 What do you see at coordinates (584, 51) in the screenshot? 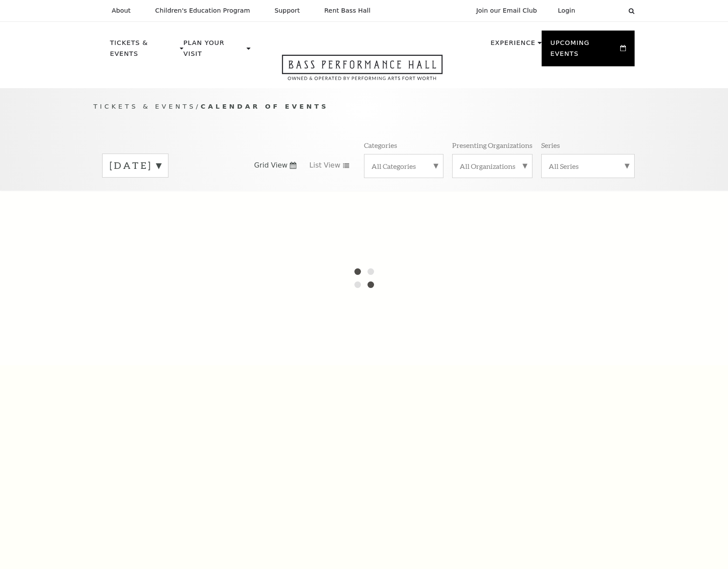
I see `p: Upcoming Events` at bounding box center [584, 51].